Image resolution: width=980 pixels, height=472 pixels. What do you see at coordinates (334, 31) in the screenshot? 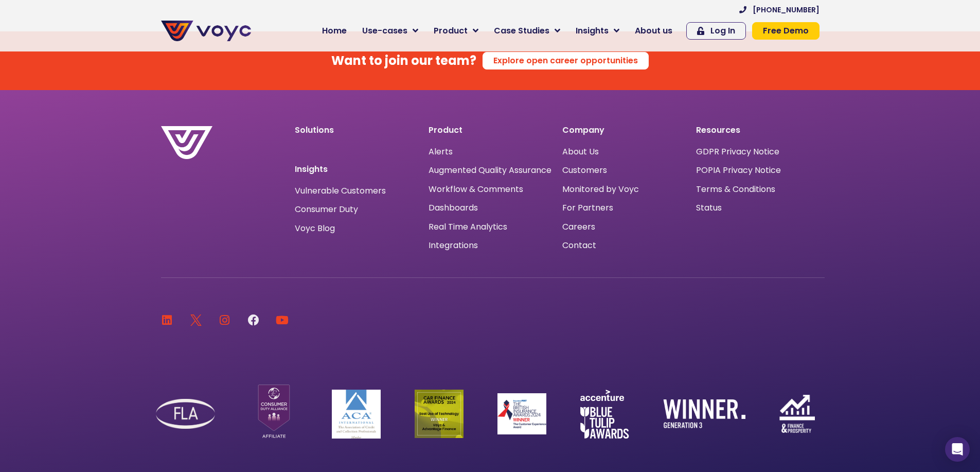
I see `span: Home` at bounding box center [334, 31].